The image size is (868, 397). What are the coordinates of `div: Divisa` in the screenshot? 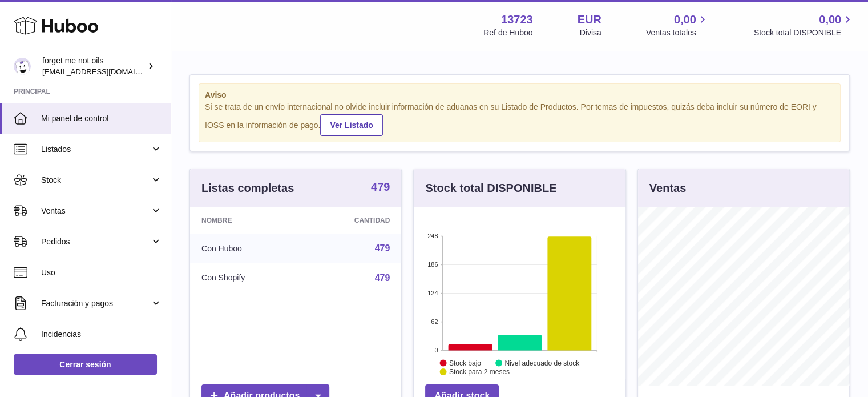 It's located at (590, 32).